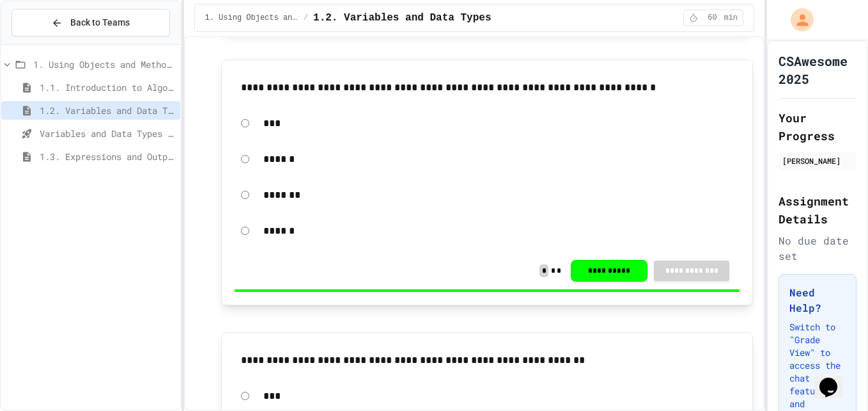 Image resolution: width=868 pixels, height=411 pixels. What do you see at coordinates (100, 22) in the screenshot?
I see `span: Back to Teams` at bounding box center [100, 22].